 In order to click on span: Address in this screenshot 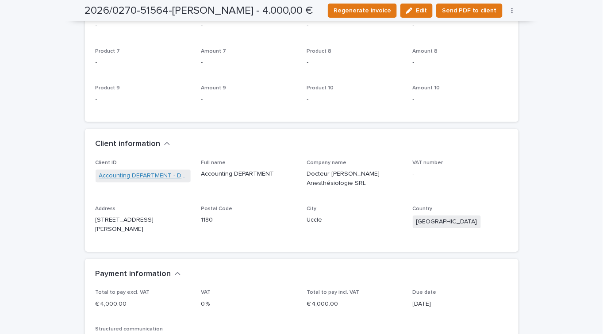, I will do `click(106, 209)`.